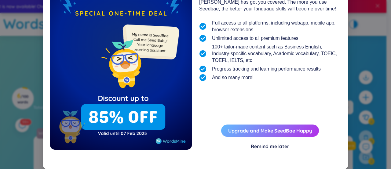 The width and height of the screenshot is (391, 169). I want to click on span: Progress tracking and learning performance results, so click(267, 69).